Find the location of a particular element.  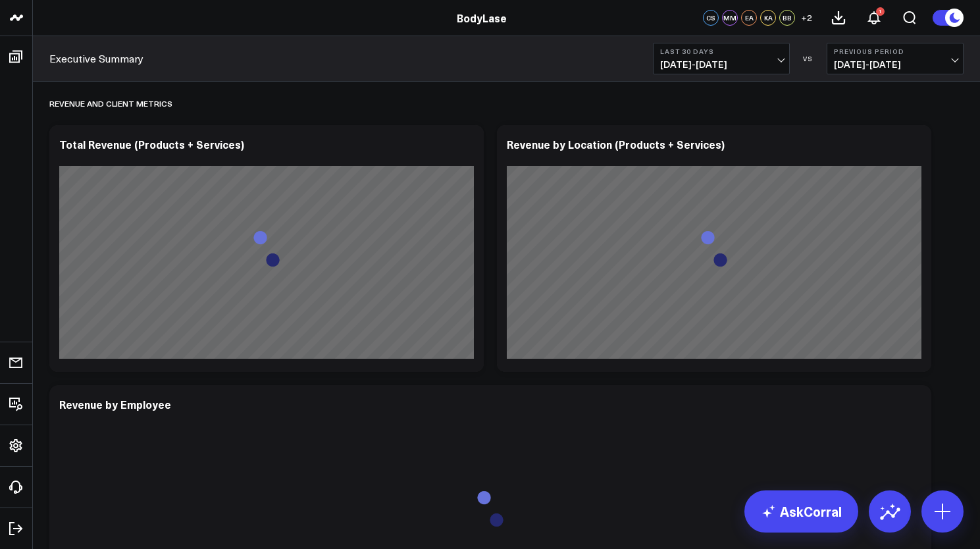

div: Revenue and Client Metrics is located at coordinates (111, 103).